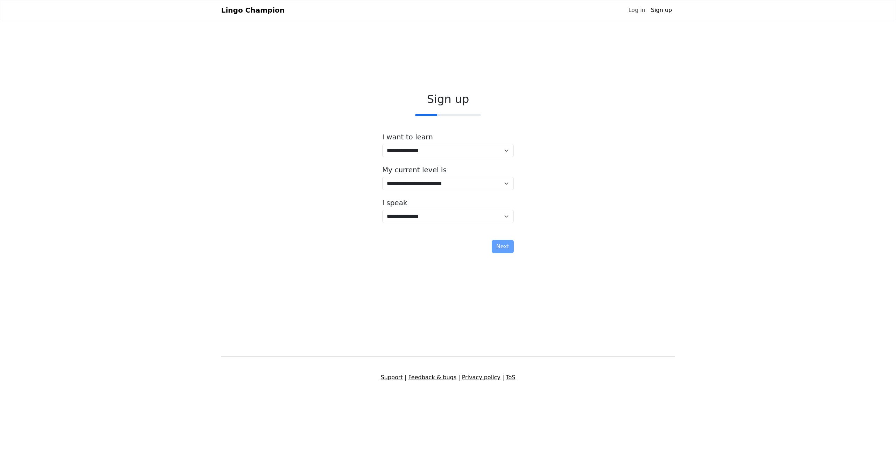 Image resolution: width=896 pixels, height=457 pixels. What do you see at coordinates (432, 377) in the screenshot?
I see `a: Feedback & bugs` at bounding box center [432, 377].